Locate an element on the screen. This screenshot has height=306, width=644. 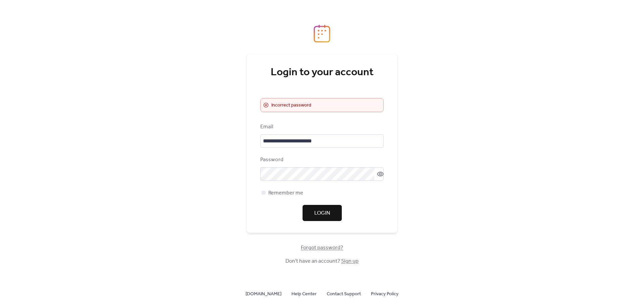
div: Email is located at coordinates (321, 127).